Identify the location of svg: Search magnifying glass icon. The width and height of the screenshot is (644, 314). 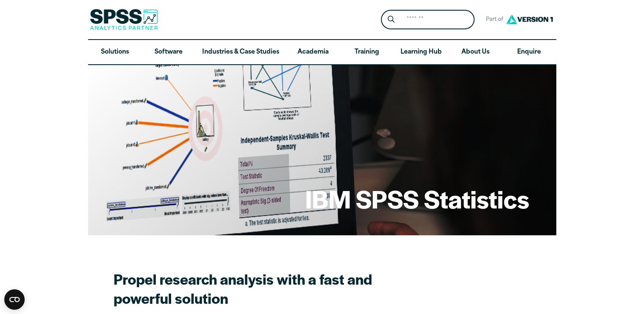
(391, 19).